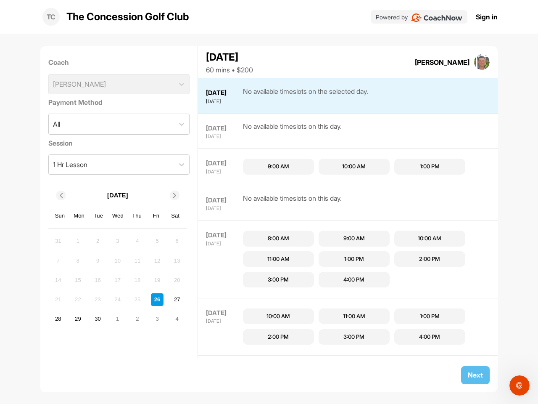 The image size is (538, 404). Describe the element at coordinates (156, 216) in the screenshot. I see `div: Fri` at that location.